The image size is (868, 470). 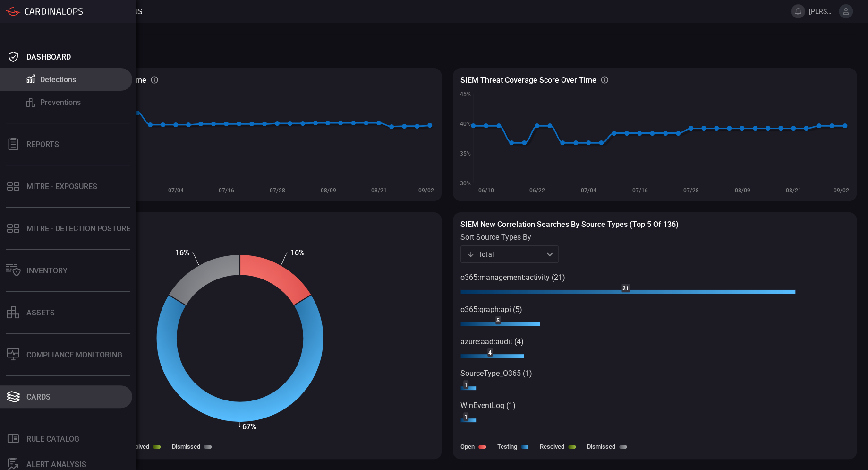 What do you see at coordinates (249, 426) in the screenshot?
I see `text: 67%` at bounding box center [249, 426].